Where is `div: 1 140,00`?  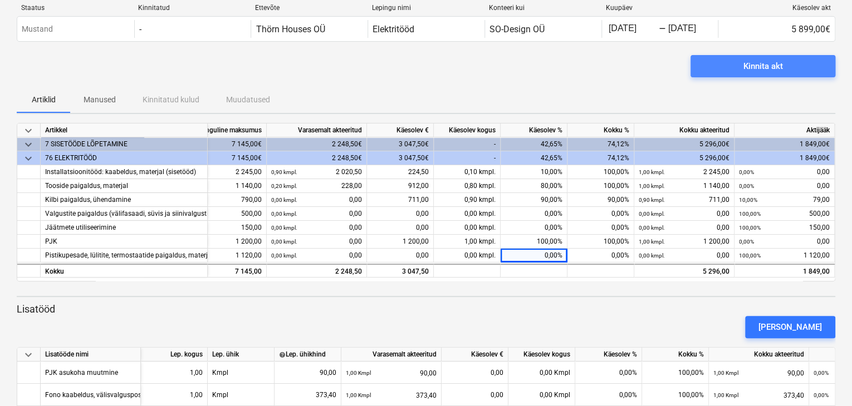 div: 1 140,00 is located at coordinates (684, 186).